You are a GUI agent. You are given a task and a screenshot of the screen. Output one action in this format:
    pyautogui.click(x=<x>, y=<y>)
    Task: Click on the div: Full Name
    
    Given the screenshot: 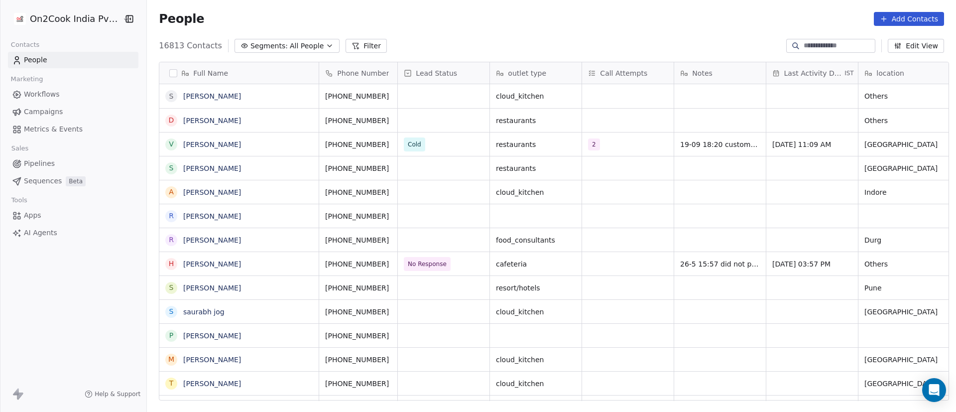 What is the action you would take?
    pyautogui.click(x=239, y=73)
    